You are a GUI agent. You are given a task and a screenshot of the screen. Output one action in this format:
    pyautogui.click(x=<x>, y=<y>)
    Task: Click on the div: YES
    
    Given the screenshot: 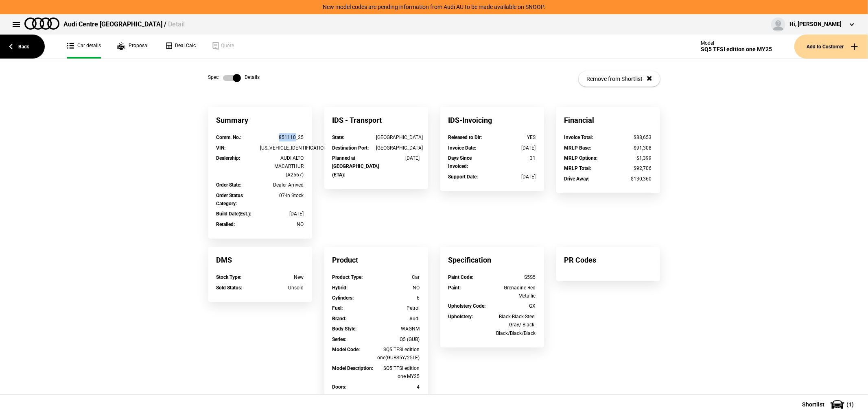 What is the action you would take?
    pyautogui.click(x=514, y=138)
    